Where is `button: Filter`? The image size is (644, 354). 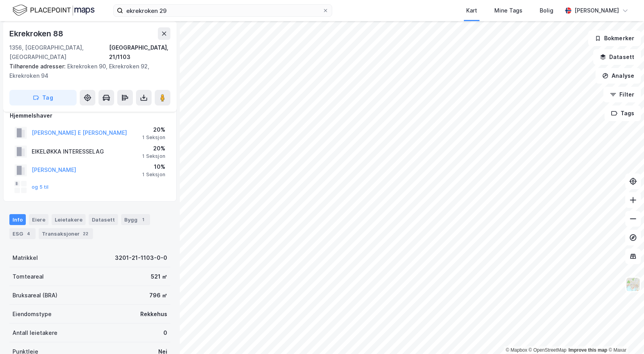
button: Filter is located at coordinates (622, 95).